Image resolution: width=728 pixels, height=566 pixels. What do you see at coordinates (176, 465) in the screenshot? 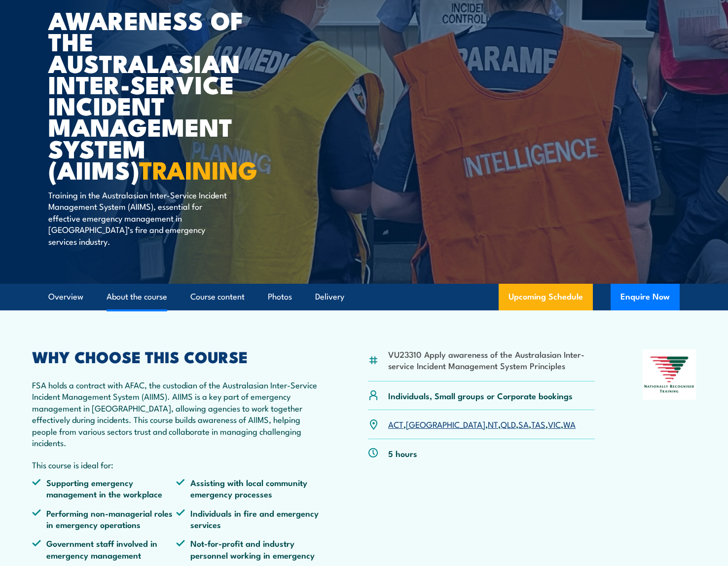
I see `p: This course is ideal for:` at bounding box center [176, 465].